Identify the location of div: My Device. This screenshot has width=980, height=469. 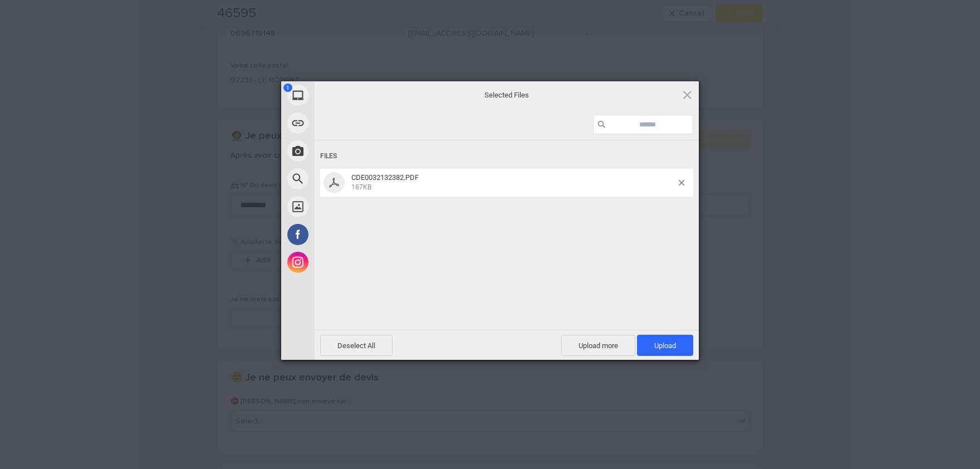
(348, 96).